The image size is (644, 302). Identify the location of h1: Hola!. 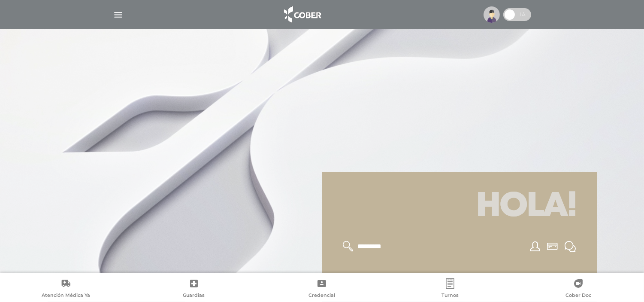
(460, 207).